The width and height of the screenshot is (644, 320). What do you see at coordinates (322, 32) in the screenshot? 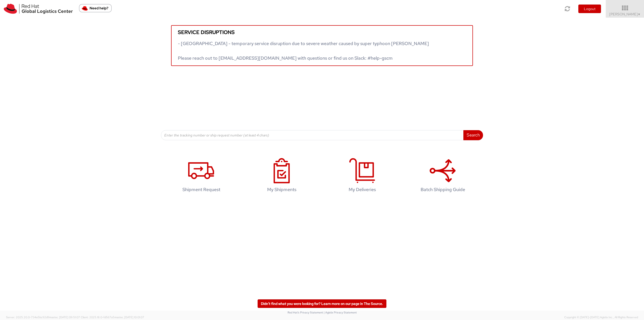
I see `h5: Service disruptions` at bounding box center [322, 32].